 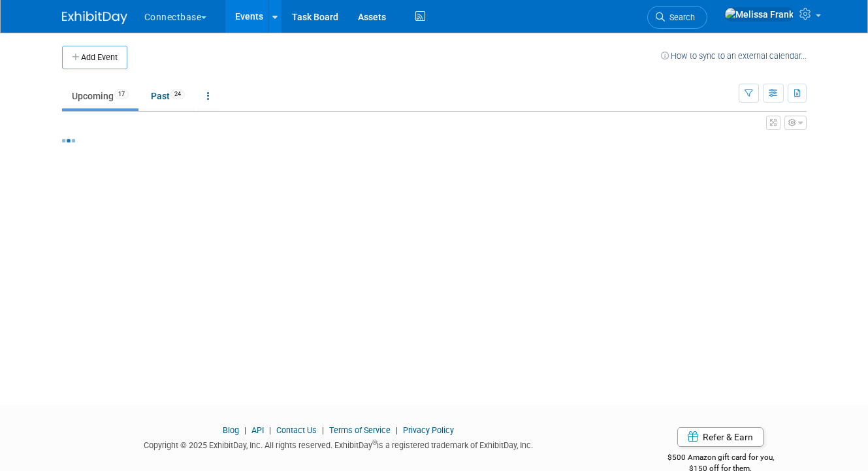 What do you see at coordinates (759, 14) in the screenshot?
I see `img: Melissa Frank` at bounding box center [759, 14].